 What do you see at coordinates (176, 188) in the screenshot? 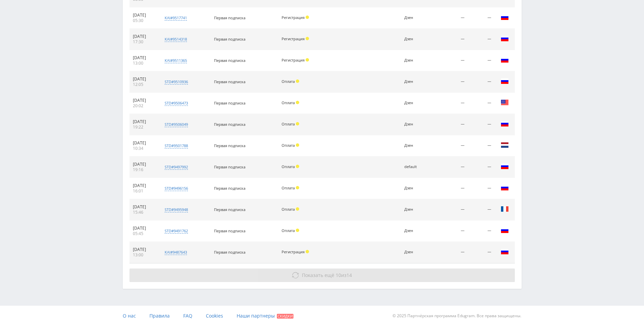
I see `div: std#9496156` at bounding box center [176, 188].